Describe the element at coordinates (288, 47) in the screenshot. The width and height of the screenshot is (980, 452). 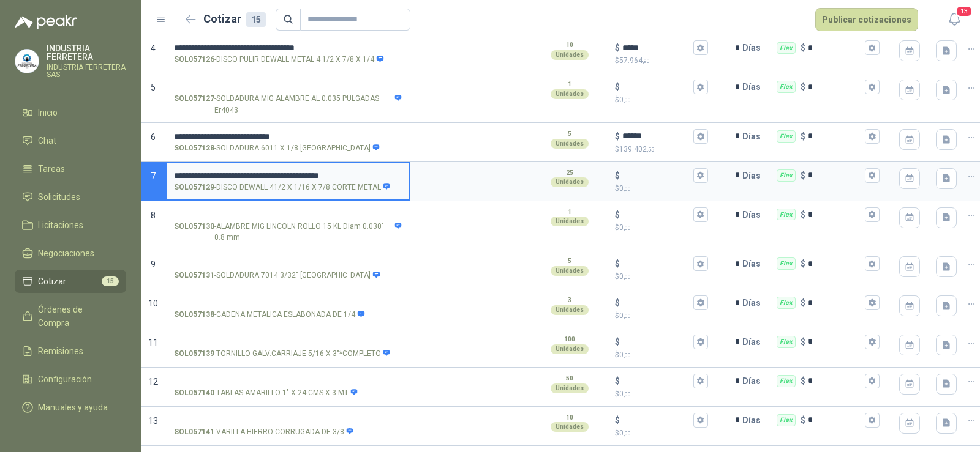
I see `input: SOL057126-DISCO PULIR DEWALL METAL 4 1/2 X 7/8 X 1/4` at that location.